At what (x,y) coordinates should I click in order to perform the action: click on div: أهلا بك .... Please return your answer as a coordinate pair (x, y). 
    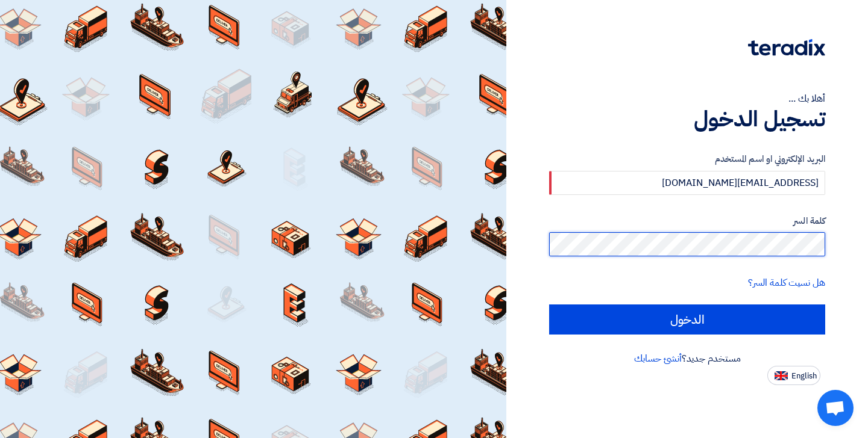
    Looking at the image, I should click on (687, 99).